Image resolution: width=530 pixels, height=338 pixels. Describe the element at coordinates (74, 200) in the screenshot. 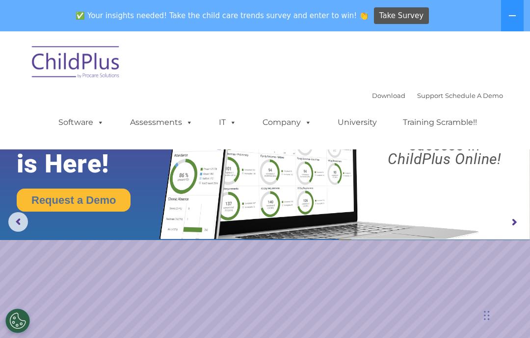

I see `a: Request a Demo` at that location.